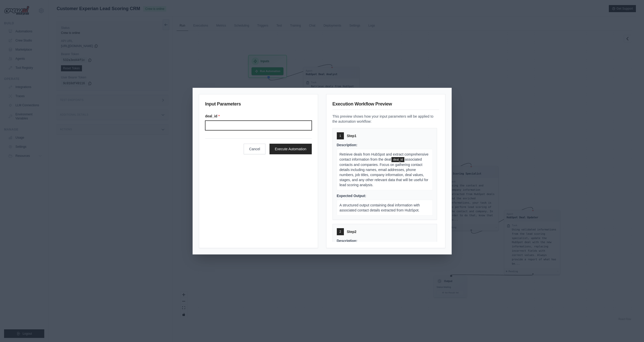 The width and height of the screenshot is (644, 342). Describe the element at coordinates (384, 172) in the screenshot. I see `span: associated contacts and companies. Focus on gathering contact details including names, email addr...` at that location.